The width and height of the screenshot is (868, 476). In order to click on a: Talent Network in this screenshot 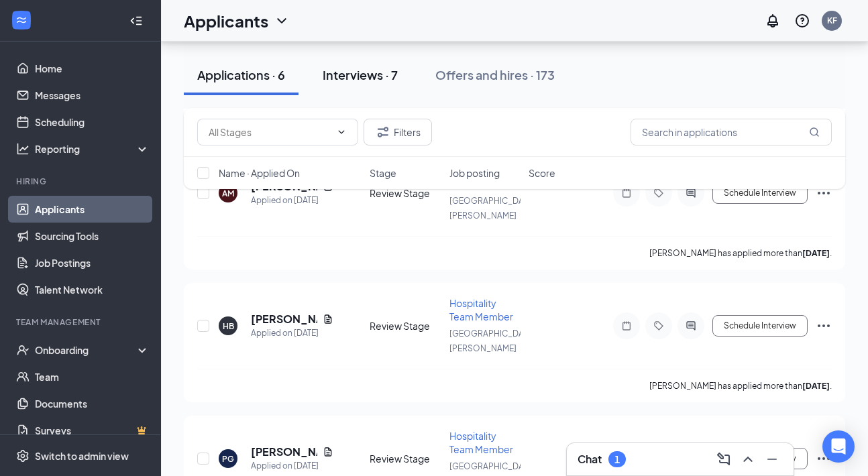, I will do `click(92, 290)`.